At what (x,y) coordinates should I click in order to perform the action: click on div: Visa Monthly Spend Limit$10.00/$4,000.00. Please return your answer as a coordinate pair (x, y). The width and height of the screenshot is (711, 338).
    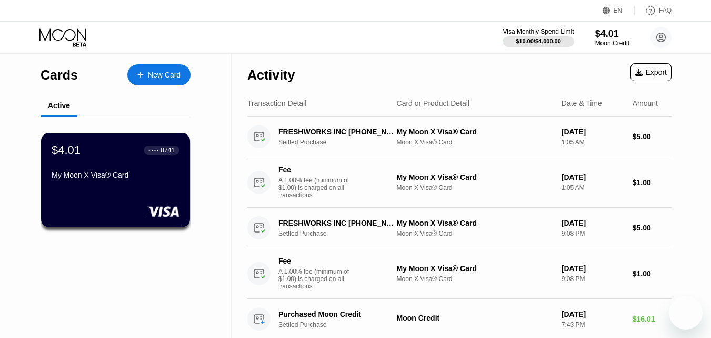
    Looking at the image, I should click on (538, 37).